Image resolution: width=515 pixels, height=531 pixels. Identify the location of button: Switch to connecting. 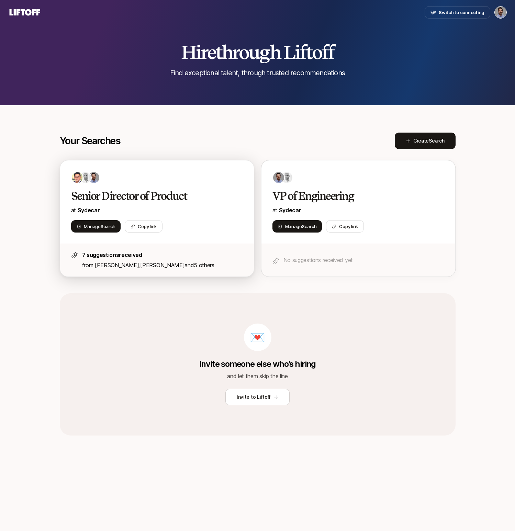
(457, 12).